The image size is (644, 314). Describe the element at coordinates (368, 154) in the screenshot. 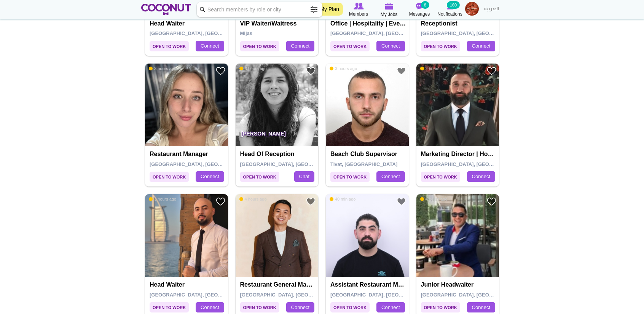

I see `h4: Beach club supervisor` at that location.